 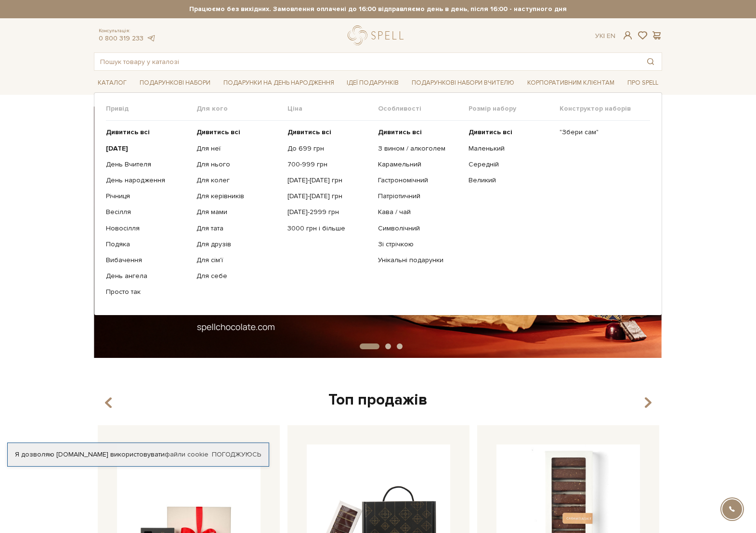 I want to click on a: telegram, so click(x=151, y=38).